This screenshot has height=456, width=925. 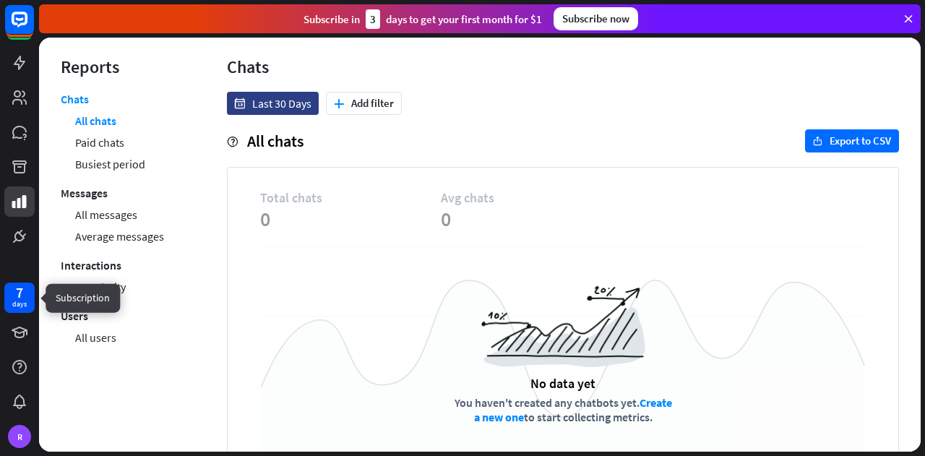 I want to click on span: Total chats, so click(x=350, y=197).